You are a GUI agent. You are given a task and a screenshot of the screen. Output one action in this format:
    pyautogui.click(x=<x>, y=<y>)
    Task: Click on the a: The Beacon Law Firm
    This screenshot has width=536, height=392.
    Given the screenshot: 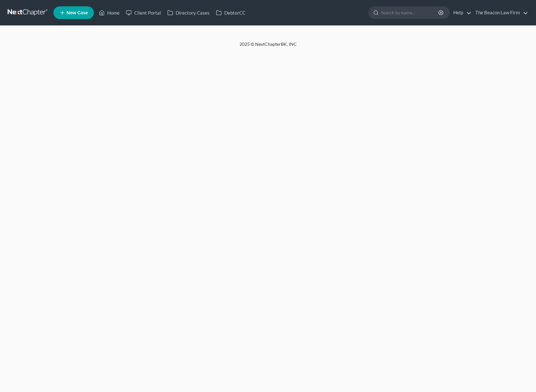 What is the action you would take?
    pyautogui.click(x=500, y=12)
    